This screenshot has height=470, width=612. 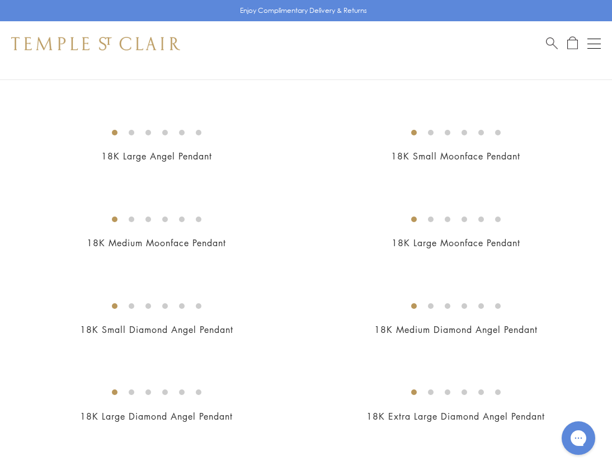 What do you see at coordinates (455, 416) in the screenshot?
I see `a: 18K Extra Large Diamond Angel Pendant` at bounding box center [455, 416].